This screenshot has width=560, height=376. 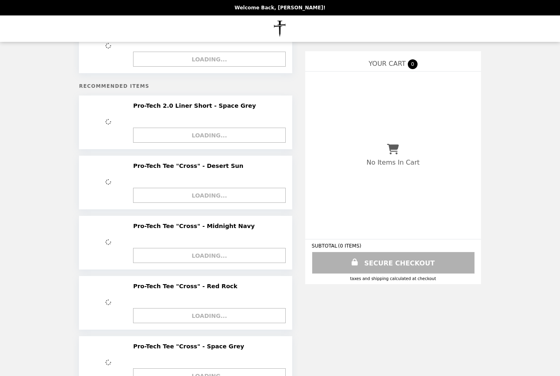 What do you see at coordinates (196, 106) in the screenshot?
I see `h2: Pro-Tech 2.0 Liner Short - Space Grey` at bounding box center [196, 106].